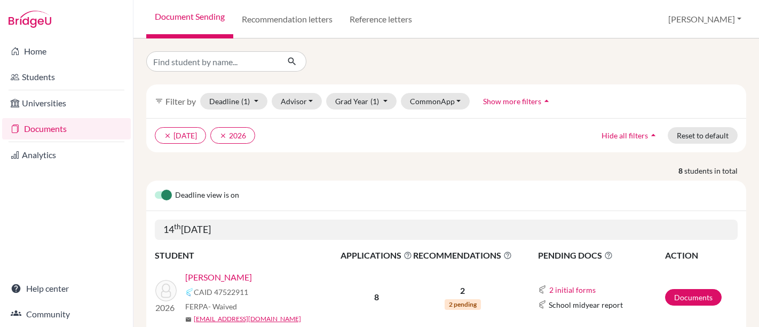 This screenshot has height=327, width=759. What do you see at coordinates (462, 290) in the screenshot?
I see `p: 2` at bounding box center [462, 290].